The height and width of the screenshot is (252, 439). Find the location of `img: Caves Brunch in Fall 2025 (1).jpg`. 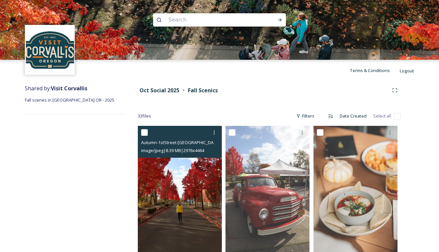

img: Caves Brunch in Fall 2025 (1).jpg is located at coordinates (356, 189).